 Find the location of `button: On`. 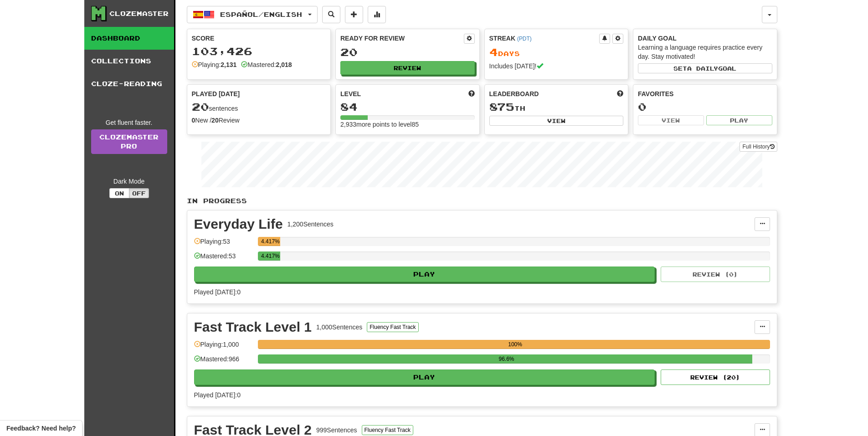

button: On is located at coordinates (119, 193).